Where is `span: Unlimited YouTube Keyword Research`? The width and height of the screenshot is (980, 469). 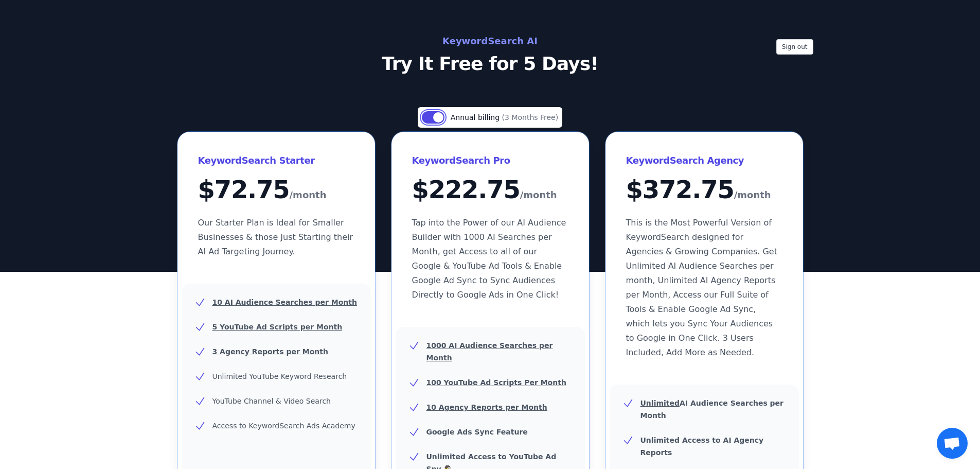
span: Unlimited YouTube Keyword Research is located at coordinates (280, 376).